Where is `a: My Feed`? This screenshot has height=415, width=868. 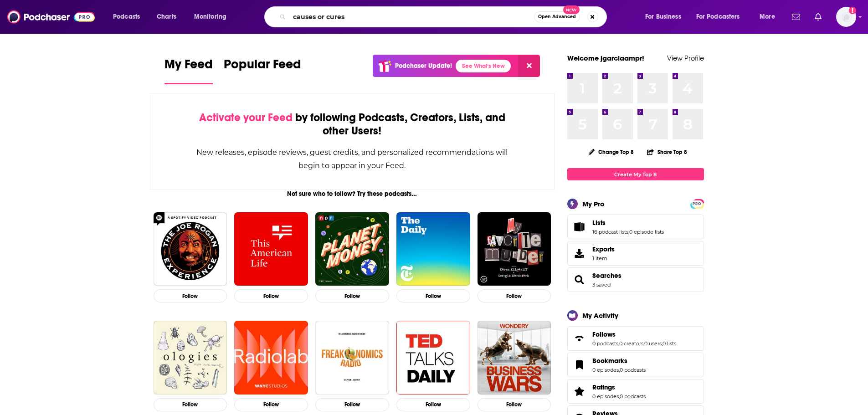
a: My Feed is located at coordinates (189, 70).